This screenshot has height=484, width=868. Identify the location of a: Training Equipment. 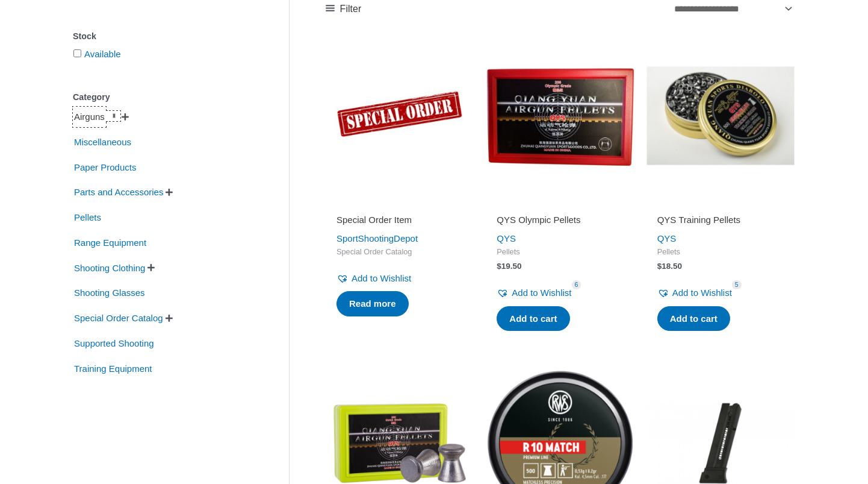
(113, 367).